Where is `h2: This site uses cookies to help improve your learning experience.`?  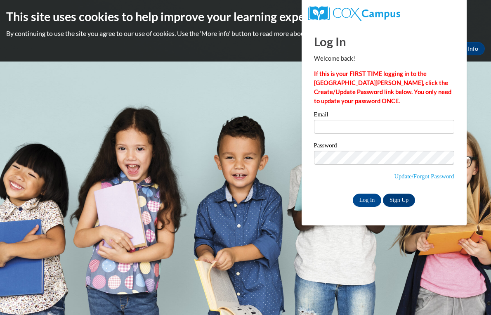 h2: This site uses cookies to help improve your learning experience. is located at coordinates (246, 17).